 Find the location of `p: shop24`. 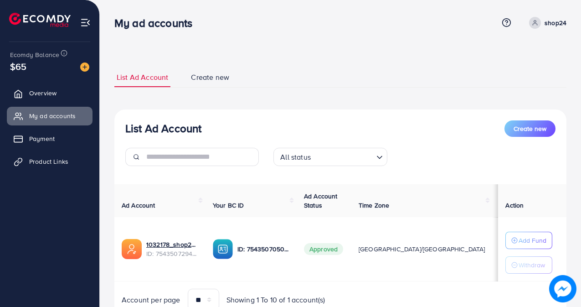

p: shop24 is located at coordinates (556, 23).